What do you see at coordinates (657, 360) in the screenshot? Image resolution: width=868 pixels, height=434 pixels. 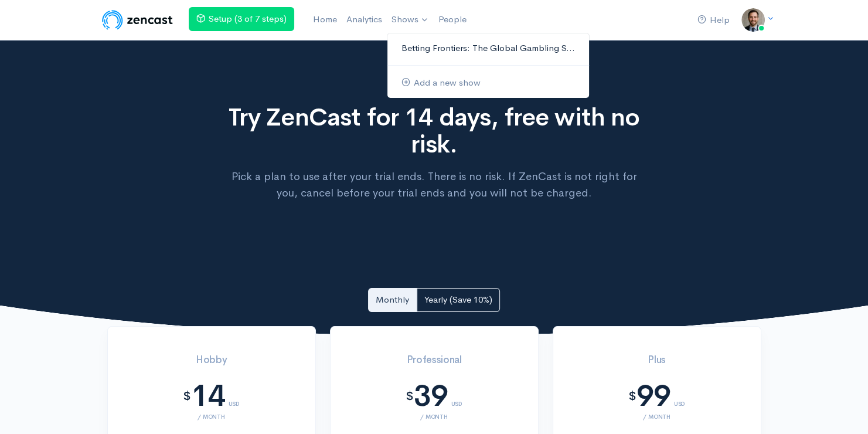 I see `h3: Plus` at bounding box center [657, 360].